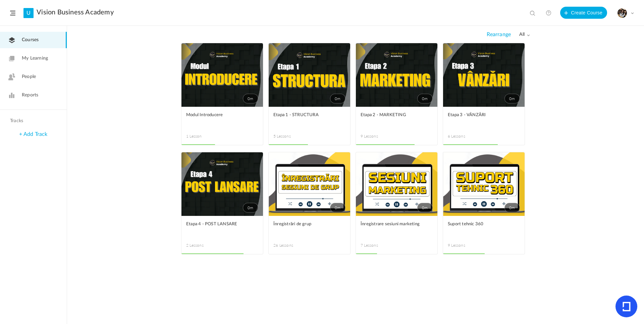 The height and width of the screenshot is (324, 644). I want to click on h4: Tracks, so click(33, 121).